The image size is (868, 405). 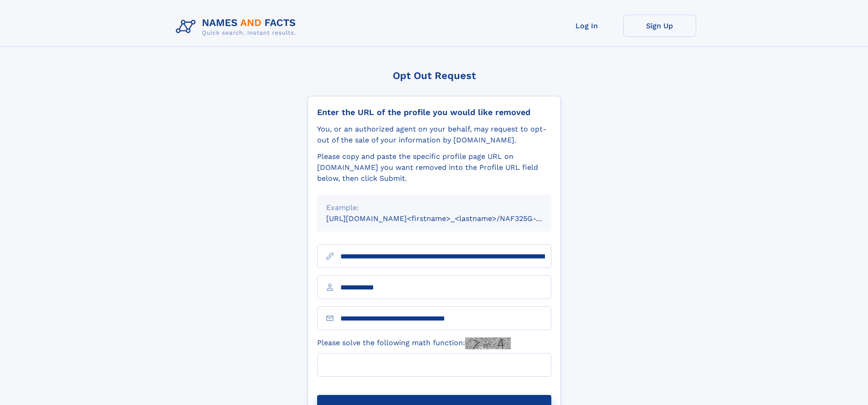 What do you see at coordinates (659, 25) in the screenshot?
I see `a: Sign Up` at bounding box center [659, 25].